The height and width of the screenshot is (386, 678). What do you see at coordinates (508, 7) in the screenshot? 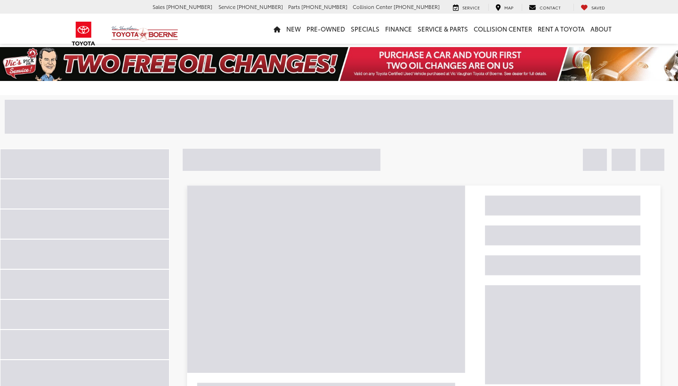
I see `span: Map` at bounding box center [508, 7].